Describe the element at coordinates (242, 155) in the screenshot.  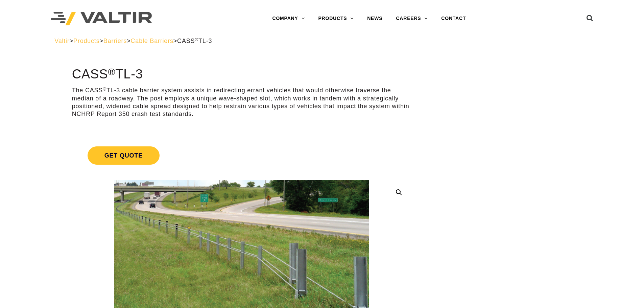
I see `a: Get Quote` at that location.